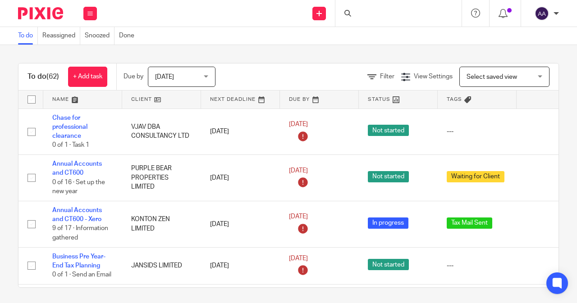 The height and width of the screenshot is (303, 577). Describe the element at coordinates (387, 77) in the screenshot. I see `span: Filter` at that location.